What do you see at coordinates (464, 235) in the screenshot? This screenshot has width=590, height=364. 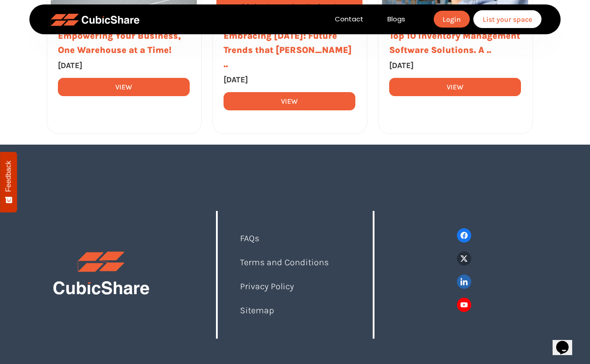 I see `img: facebook.png` at bounding box center [464, 235].